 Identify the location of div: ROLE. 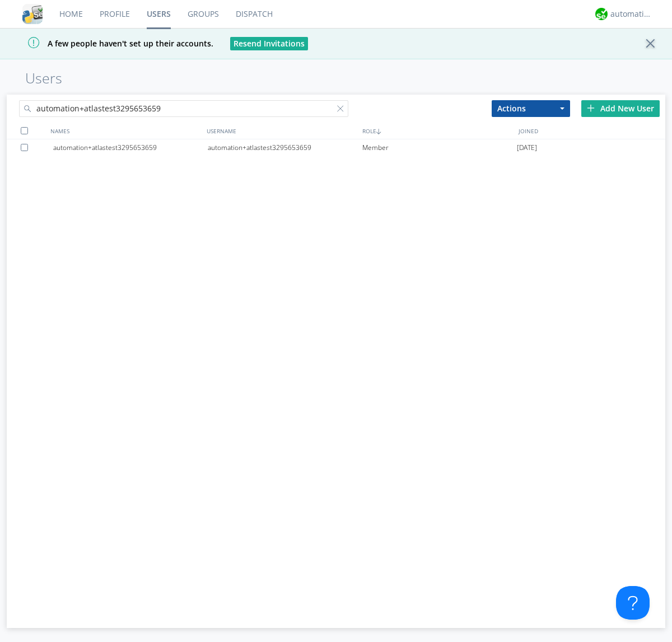
(438, 131).